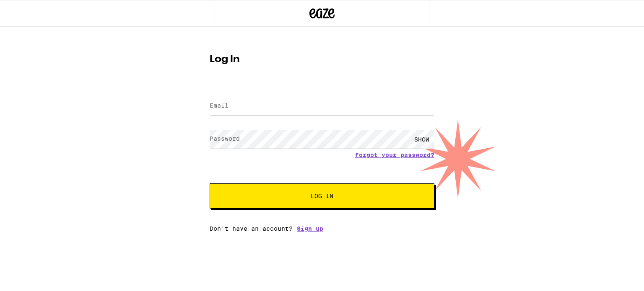 The height and width of the screenshot is (291, 644). Describe the element at coordinates (310, 228) in the screenshot. I see `a: Sign up` at that location.